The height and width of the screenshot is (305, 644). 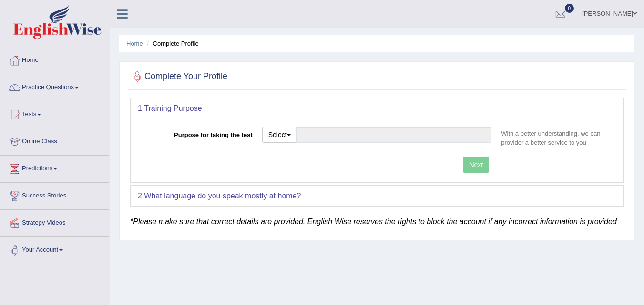 What do you see at coordinates (55, 249) in the screenshot?
I see `a: Your Account` at bounding box center [55, 249].